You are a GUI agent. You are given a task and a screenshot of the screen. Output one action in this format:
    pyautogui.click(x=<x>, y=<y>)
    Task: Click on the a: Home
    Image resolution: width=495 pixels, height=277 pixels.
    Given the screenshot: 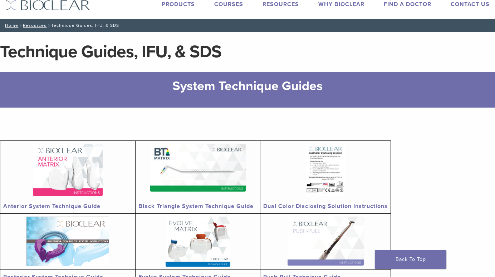 What is the action you would take?
    pyautogui.click(x=10, y=25)
    